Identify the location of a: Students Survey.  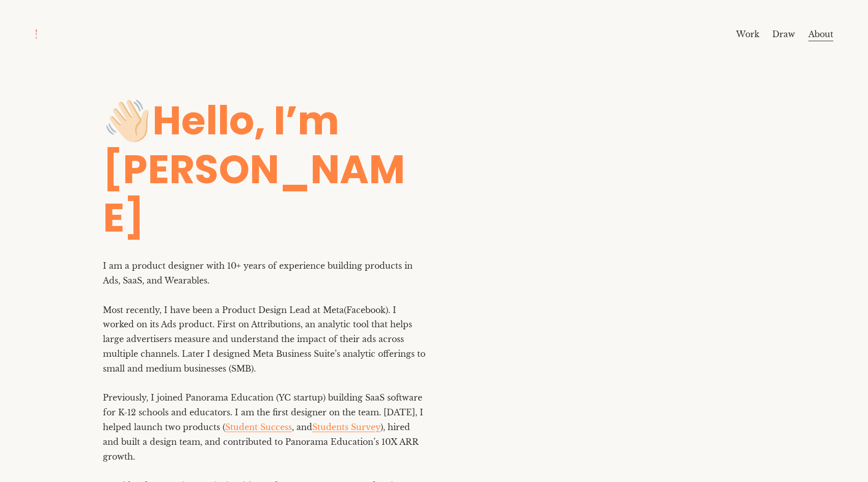
(346, 427).